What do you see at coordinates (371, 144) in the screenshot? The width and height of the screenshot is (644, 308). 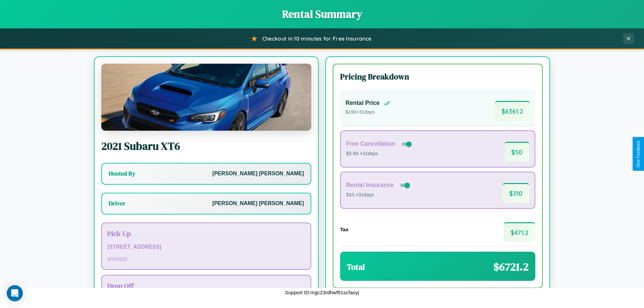 I see `h4: Free Cancellation` at bounding box center [371, 144].